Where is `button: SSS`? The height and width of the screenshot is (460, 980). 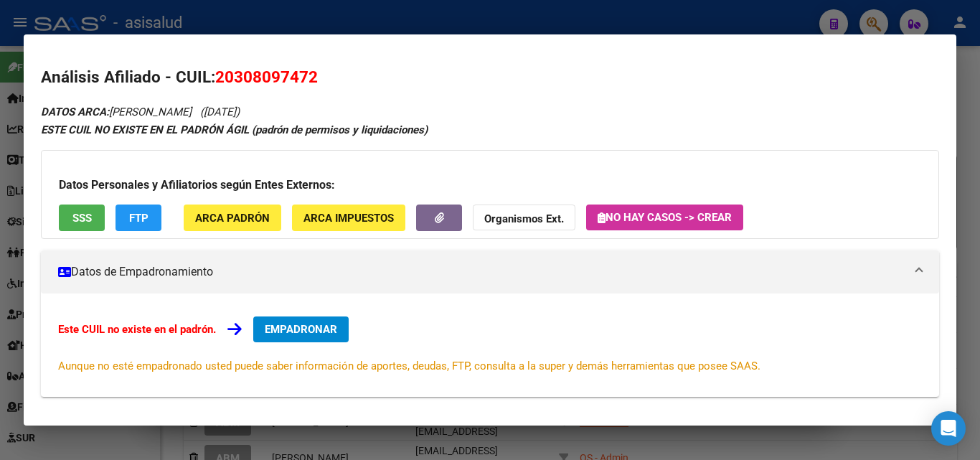 button: SSS is located at coordinates (82, 218).